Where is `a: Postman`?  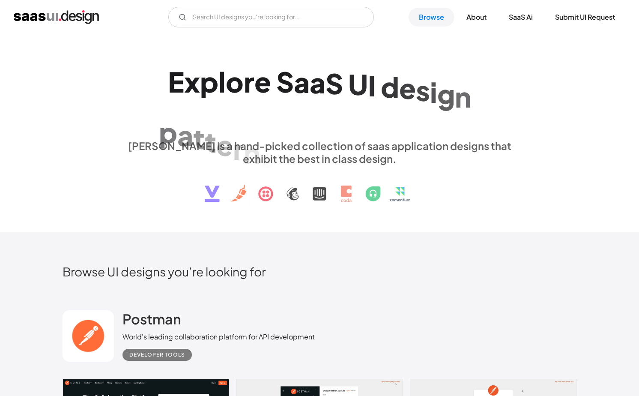
a: Postman is located at coordinates (152, 321).